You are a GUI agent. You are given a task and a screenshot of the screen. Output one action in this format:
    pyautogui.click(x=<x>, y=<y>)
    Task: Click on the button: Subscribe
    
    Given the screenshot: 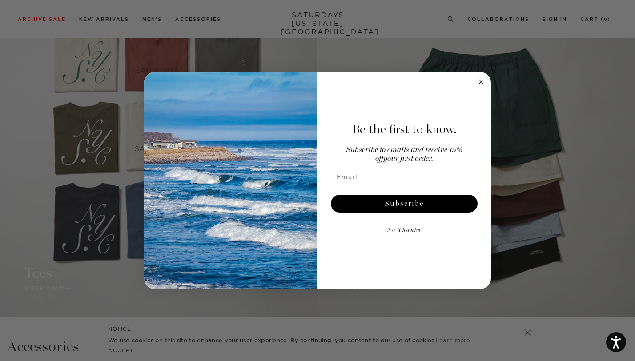 What is the action you would take?
    pyautogui.click(x=404, y=204)
    